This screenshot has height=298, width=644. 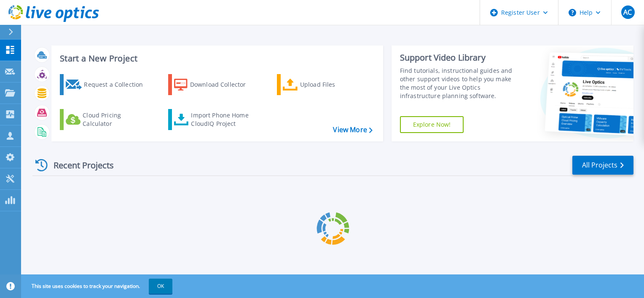 I want to click on button: OK, so click(x=160, y=286).